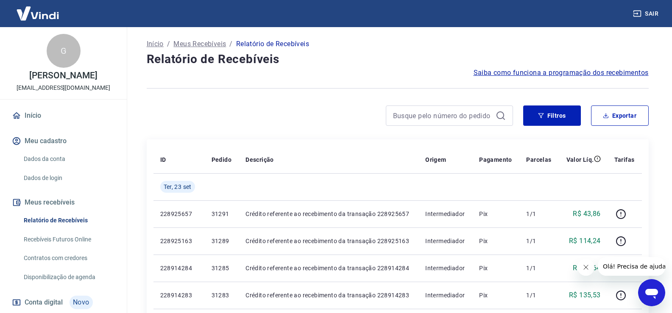  I want to click on p: Tarifas, so click(624, 160).